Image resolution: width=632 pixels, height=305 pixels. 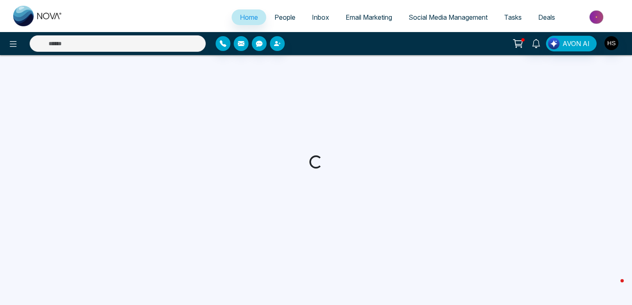 I want to click on button: AVON AI, so click(x=571, y=44).